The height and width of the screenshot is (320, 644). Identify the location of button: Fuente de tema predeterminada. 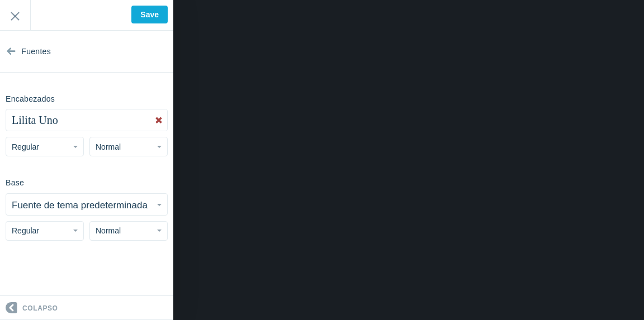
(86, 204).